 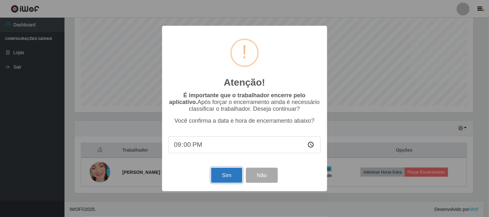 I want to click on button: Não, so click(x=262, y=175).